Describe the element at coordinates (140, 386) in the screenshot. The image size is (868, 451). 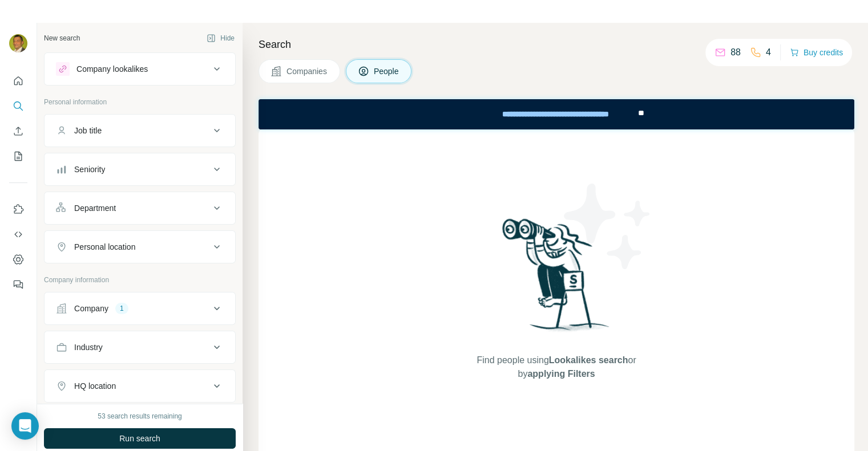
I see `button: HQ location` at that location.